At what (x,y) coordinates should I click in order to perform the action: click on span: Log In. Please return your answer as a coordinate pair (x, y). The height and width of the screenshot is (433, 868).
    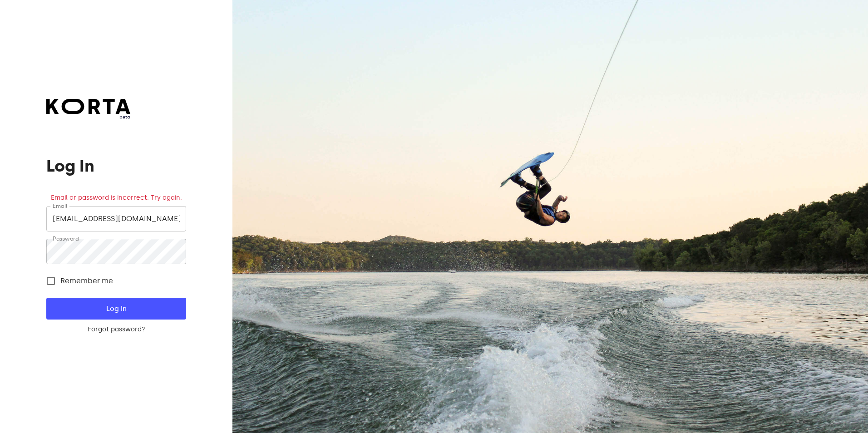
    Looking at the image, I should click on (115, 309).